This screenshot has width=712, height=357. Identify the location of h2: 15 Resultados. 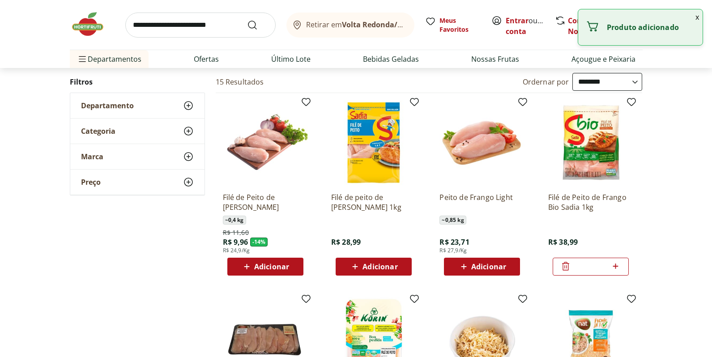
(240, 82).